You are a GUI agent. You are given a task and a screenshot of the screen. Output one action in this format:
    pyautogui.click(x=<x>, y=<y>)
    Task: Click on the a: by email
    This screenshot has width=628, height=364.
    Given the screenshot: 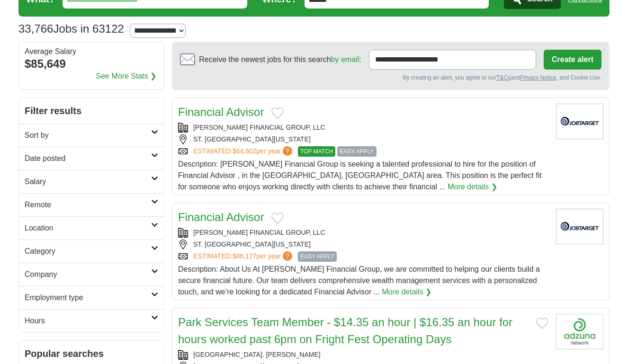 What is the action you would take?
    pyautogui.click(x=345, y=59)
    